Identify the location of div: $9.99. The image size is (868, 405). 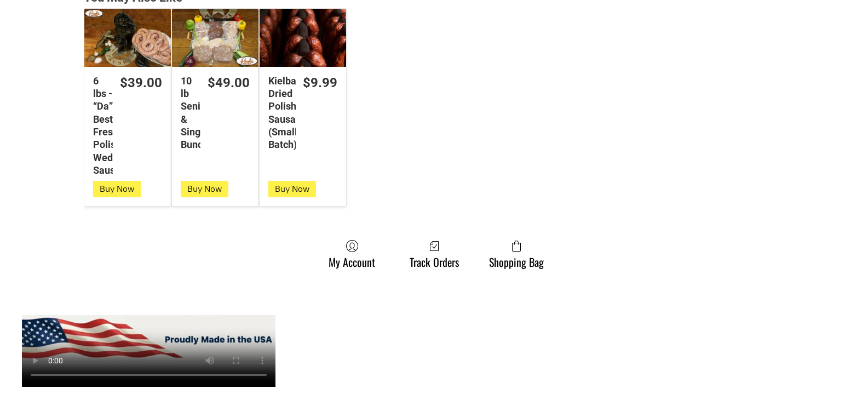
(320, 83).